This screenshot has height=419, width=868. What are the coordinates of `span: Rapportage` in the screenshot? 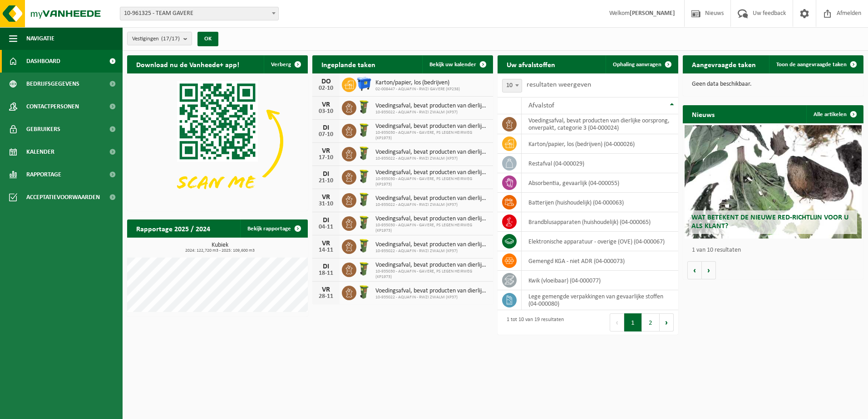 It's located at (43, 175).